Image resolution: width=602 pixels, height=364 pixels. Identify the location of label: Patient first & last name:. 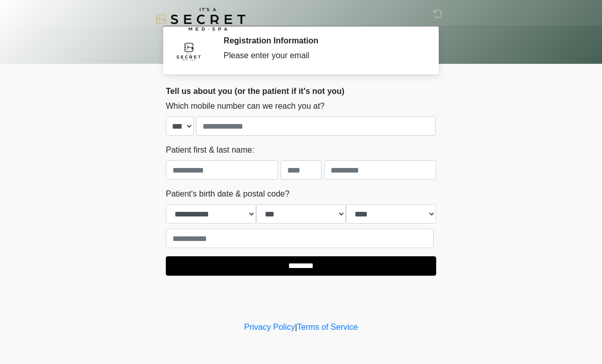
(210, 150).